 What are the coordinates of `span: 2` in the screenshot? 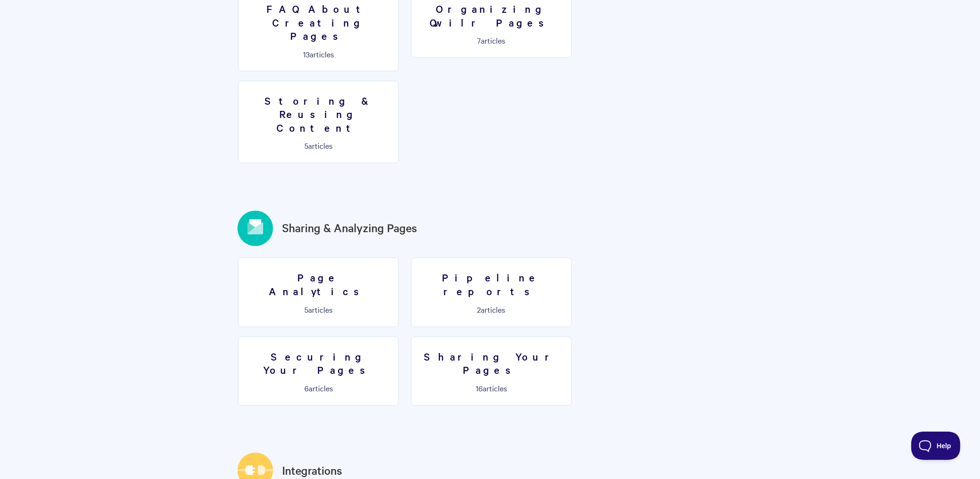 It's located at (479, 310).